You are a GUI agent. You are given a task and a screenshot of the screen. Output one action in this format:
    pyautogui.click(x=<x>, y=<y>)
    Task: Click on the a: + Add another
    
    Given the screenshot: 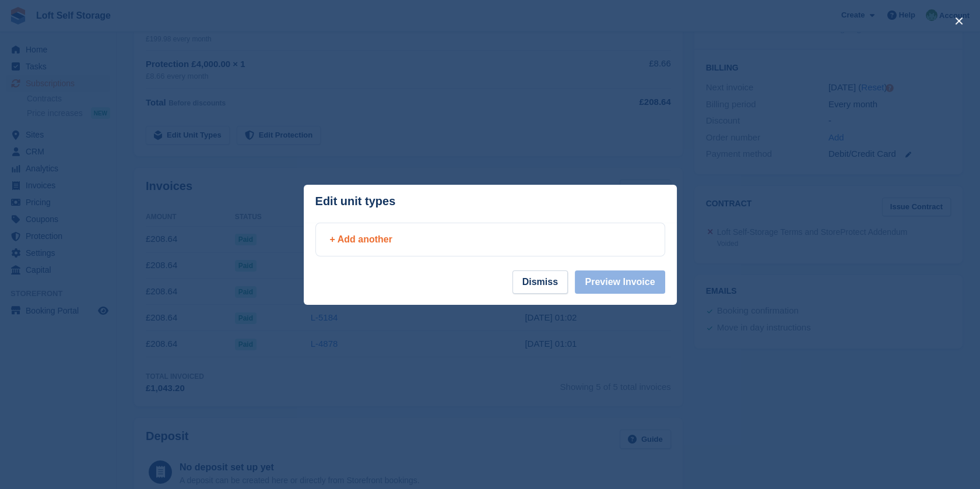 What is the action you would take?
    pyautogui.click(x=490, y=240)
    